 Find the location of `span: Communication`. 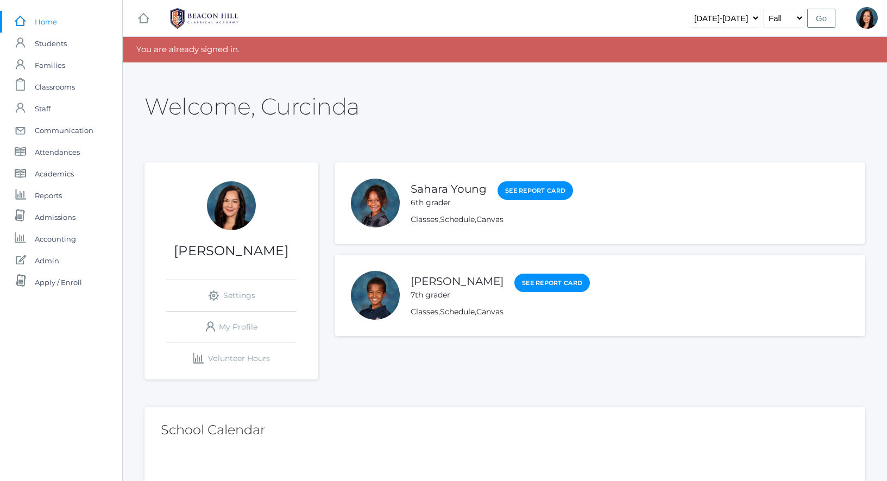

span: Communication is located at coordinates (64, 130).